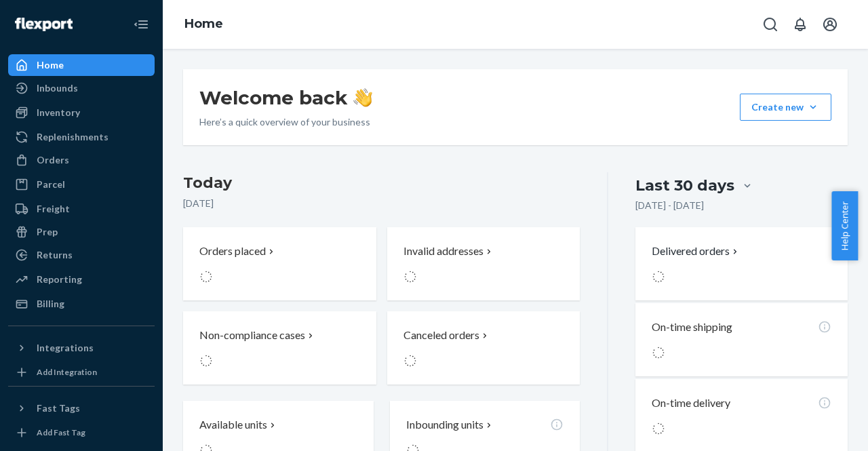 This screenshot has width=868, height=451. I want to click on p: Invalid addresses, so click(444, 251).